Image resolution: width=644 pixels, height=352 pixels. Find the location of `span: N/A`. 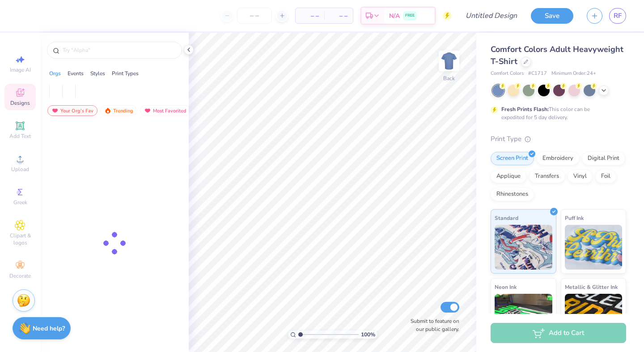

span: N/A is located at coordinates (395, 15).